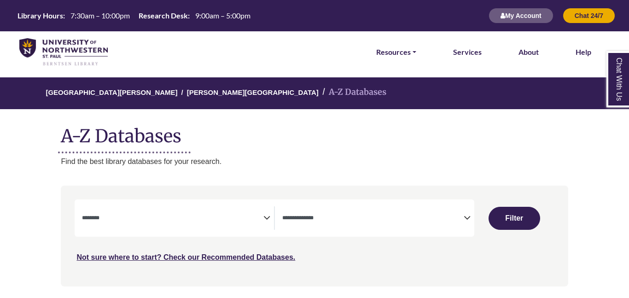  Describe the element at coordinates (521, 16) in the screenshot. I see `button: My Account` at that location.